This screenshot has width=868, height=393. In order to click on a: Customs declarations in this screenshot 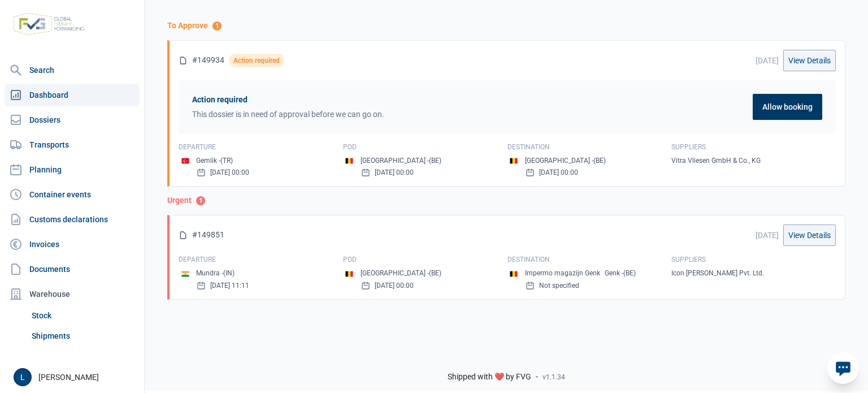, I will do `click(72, 219)`.